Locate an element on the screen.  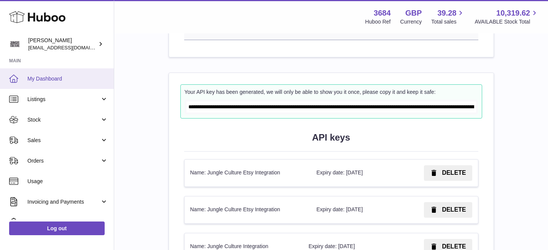
span: Total sales is located at coordinates (448, 22).